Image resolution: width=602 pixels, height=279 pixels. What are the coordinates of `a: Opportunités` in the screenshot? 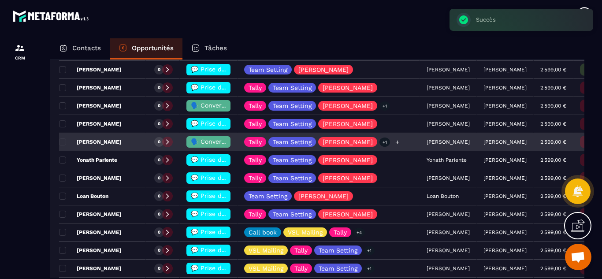 It's located at (146, 49).